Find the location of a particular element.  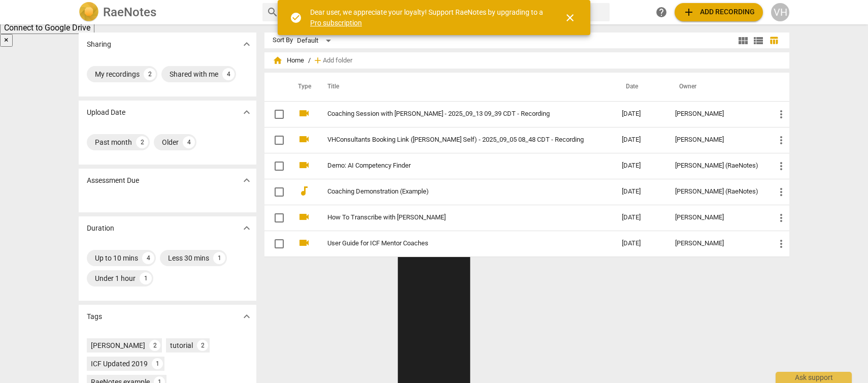

div: Past month is located at coordinates (113, 142).